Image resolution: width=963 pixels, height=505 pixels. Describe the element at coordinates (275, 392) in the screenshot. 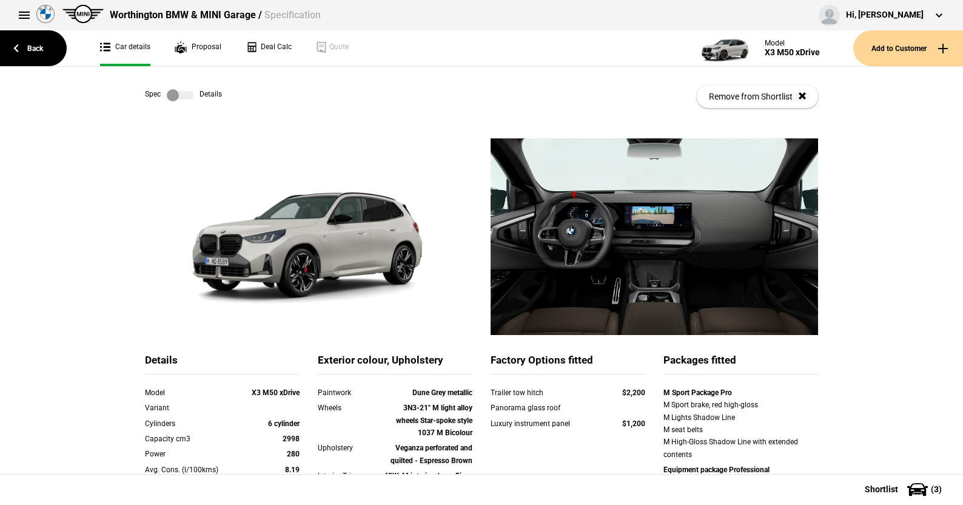

I see `strong: X3 M50 xDrive` at that location.